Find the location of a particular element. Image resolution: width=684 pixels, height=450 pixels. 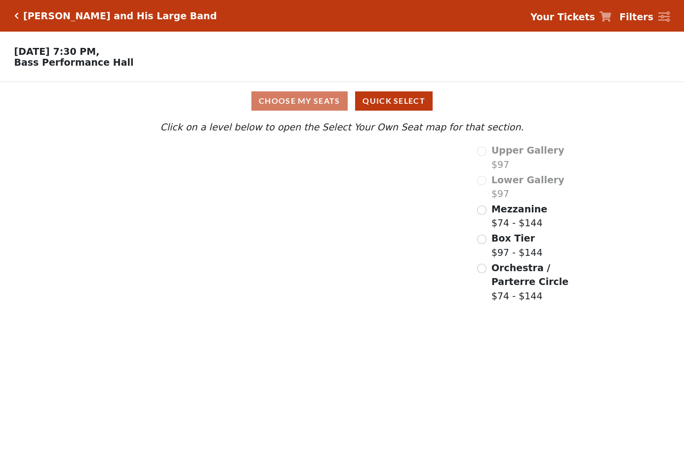

a: Your Tickets is located at coordinates (571, 17).